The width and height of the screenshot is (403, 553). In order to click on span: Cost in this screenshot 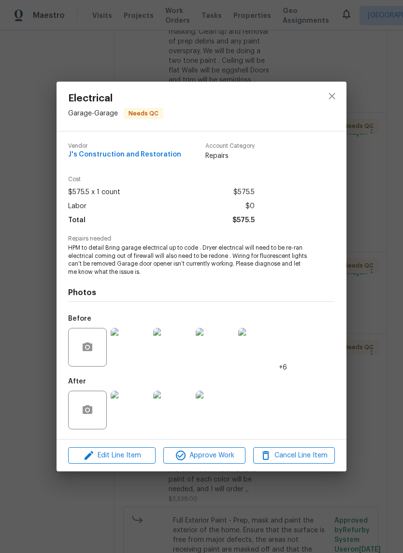, I will do `click(161, 179)`.